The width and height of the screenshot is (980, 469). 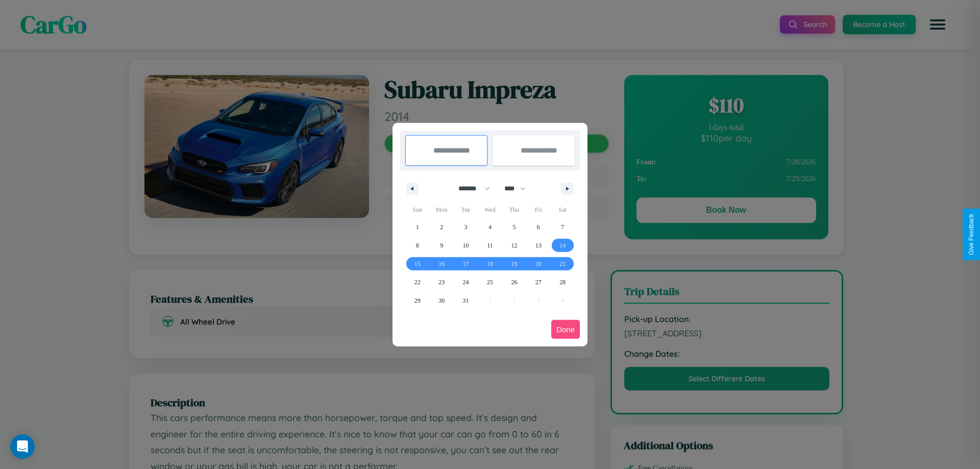 What do you see at coordinates (418, 245) in the screenshot?
I see `span: 8` at bounding box center [418, 245].